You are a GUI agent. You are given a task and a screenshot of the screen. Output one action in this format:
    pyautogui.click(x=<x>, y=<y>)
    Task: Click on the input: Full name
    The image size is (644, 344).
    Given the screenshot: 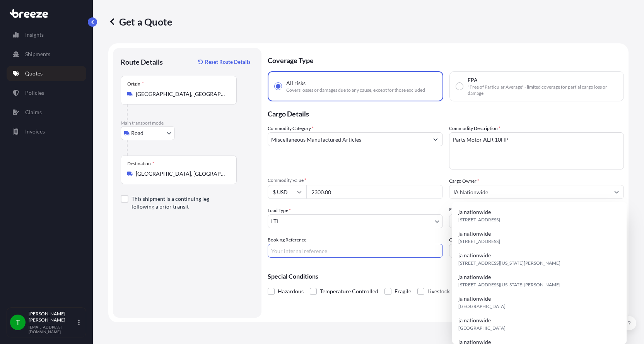 What is the action you would take?
    pyautogui.click(x=530, y=192)
    